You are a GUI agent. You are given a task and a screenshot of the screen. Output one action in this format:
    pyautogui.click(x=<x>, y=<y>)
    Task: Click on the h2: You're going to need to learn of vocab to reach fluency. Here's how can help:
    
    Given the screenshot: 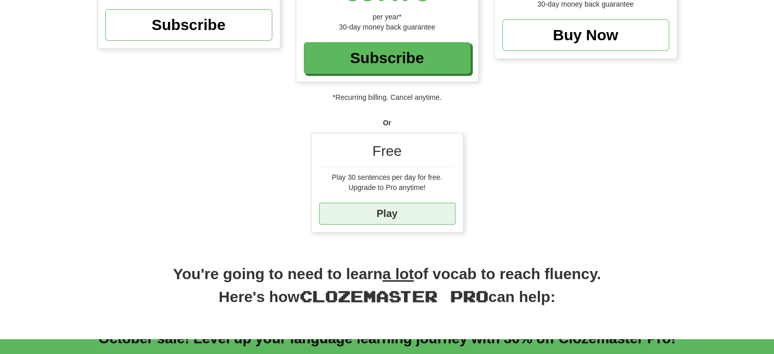 What is the action you would take?
    pyautogui.click(x=387, y=291)
    